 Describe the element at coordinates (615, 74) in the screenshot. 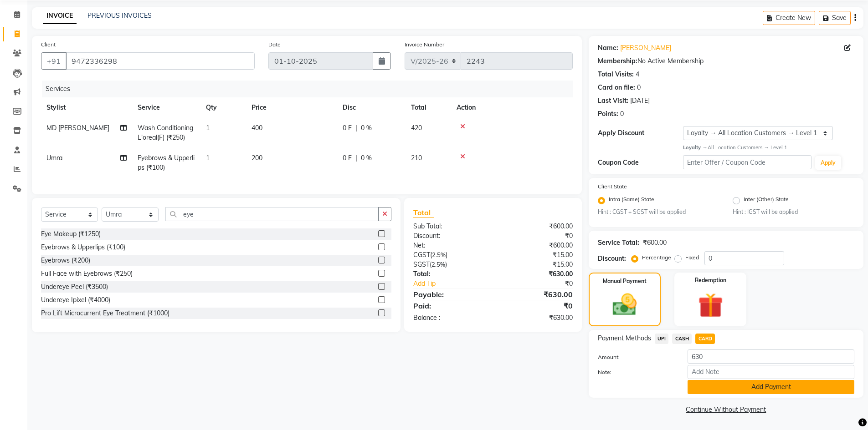

I see `div: Total Visits:` at that location.